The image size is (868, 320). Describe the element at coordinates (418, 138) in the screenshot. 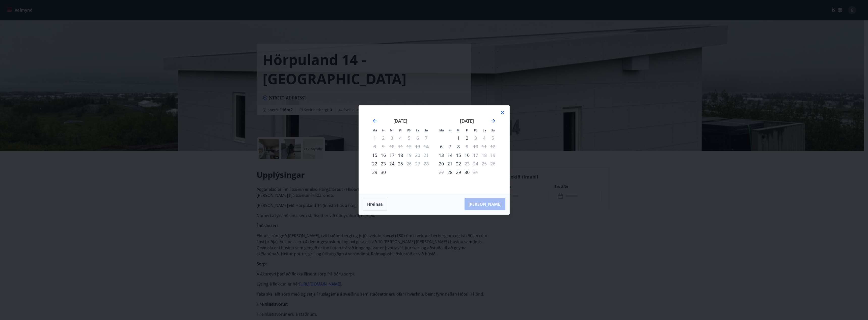

I see `td: Not available. laugardagur, 6. september 2025` at that location.